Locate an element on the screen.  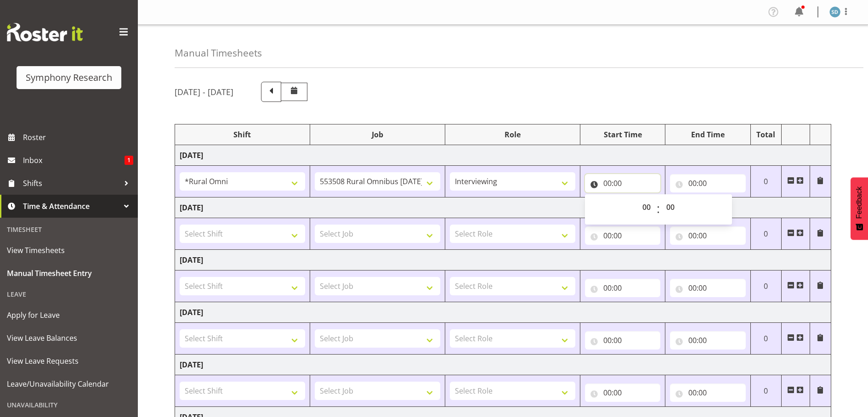
span: Shifts is located at coordinates (72, 183).